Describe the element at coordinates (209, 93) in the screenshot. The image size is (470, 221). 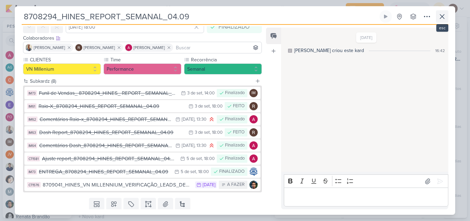
I see `div: , 14:00` at that location.